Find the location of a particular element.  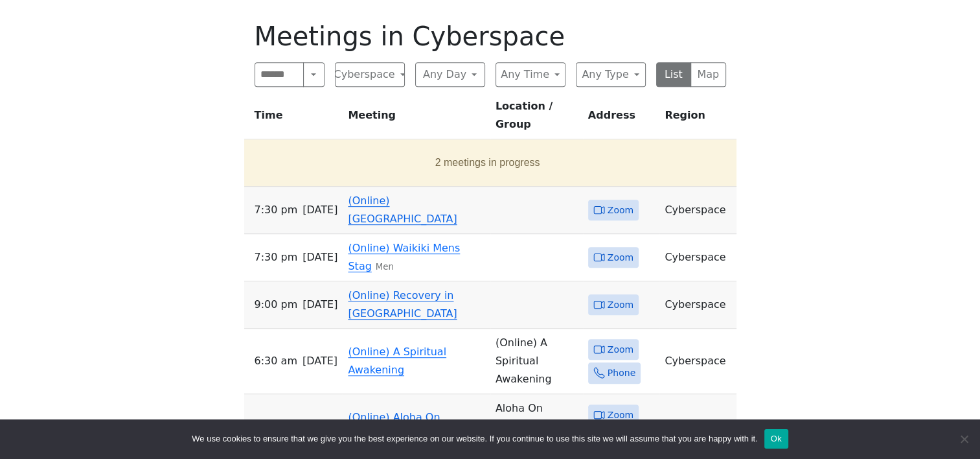

a: (Online) Waikiki Mens Stag is located at coordinates (403, 256).